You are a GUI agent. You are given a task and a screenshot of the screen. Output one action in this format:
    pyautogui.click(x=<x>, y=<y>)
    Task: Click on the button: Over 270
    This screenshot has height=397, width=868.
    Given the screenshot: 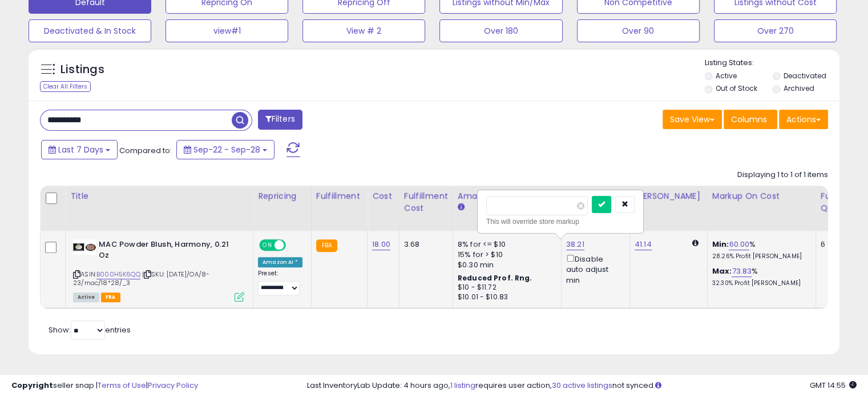 What is the action you would take?
    pyautogui.click(x=775, y=31)
    